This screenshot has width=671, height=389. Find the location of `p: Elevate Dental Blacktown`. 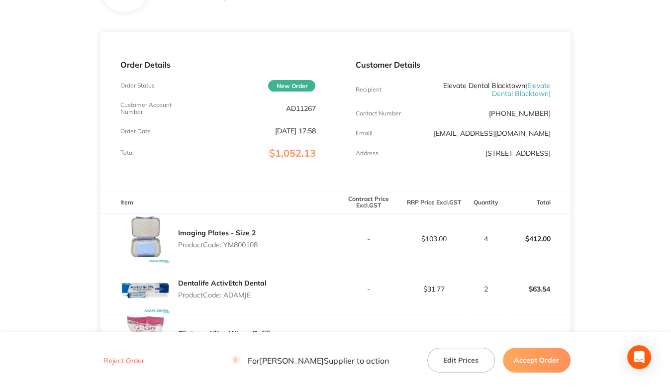

p: Elevate Dental Blacktown is located at coordinates (485, 90).